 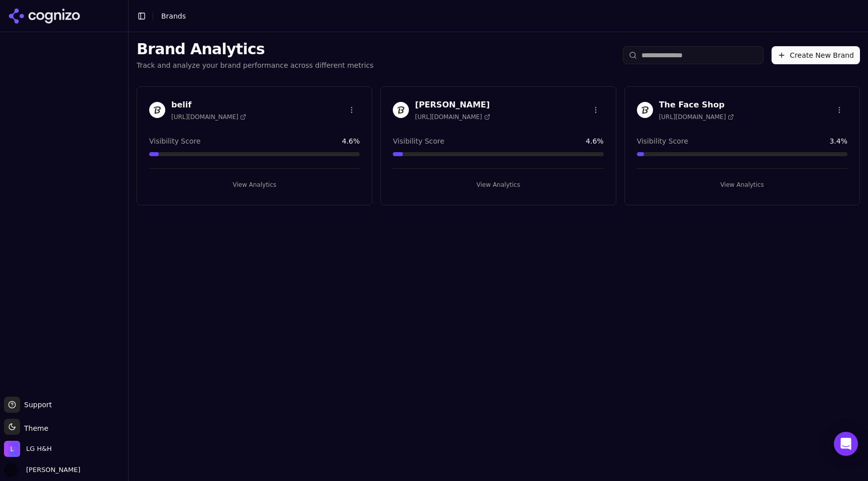 What do you see at coordinates (34, 429) in the screenshot?
I see `span: Theme` at bounding box center [34, 429].